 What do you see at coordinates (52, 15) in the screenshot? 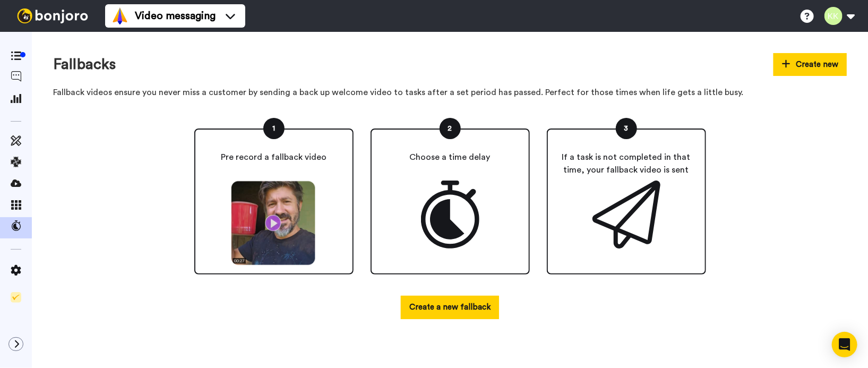
I see `img: bj-logo-header-white.svg` at bounding box center [52, 15].